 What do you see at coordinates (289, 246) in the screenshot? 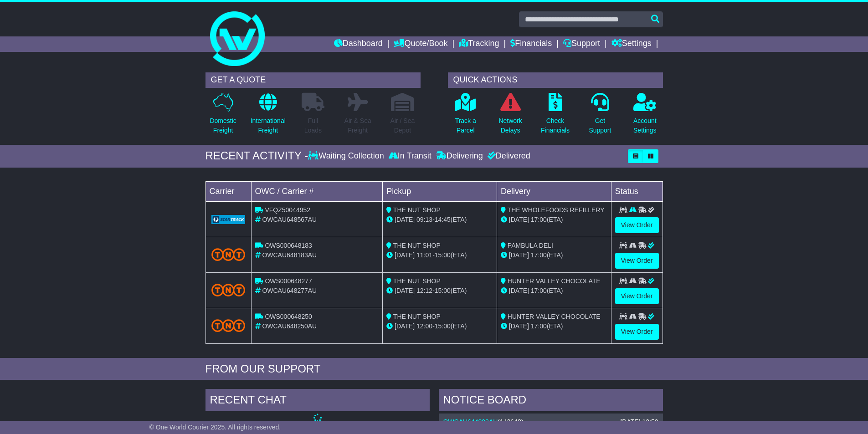
I see `span: OWS000648183` at bounding box center [289, 246].